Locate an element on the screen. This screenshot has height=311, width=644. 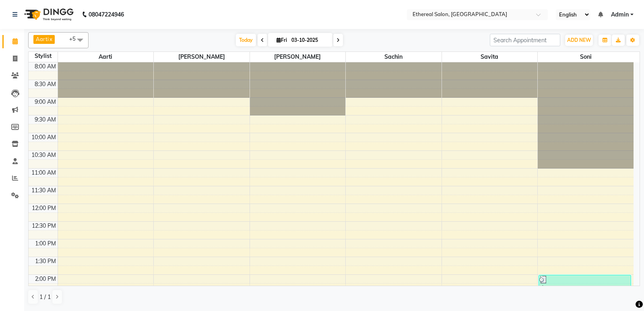
span: Savita is located at coordinates (489, 57).